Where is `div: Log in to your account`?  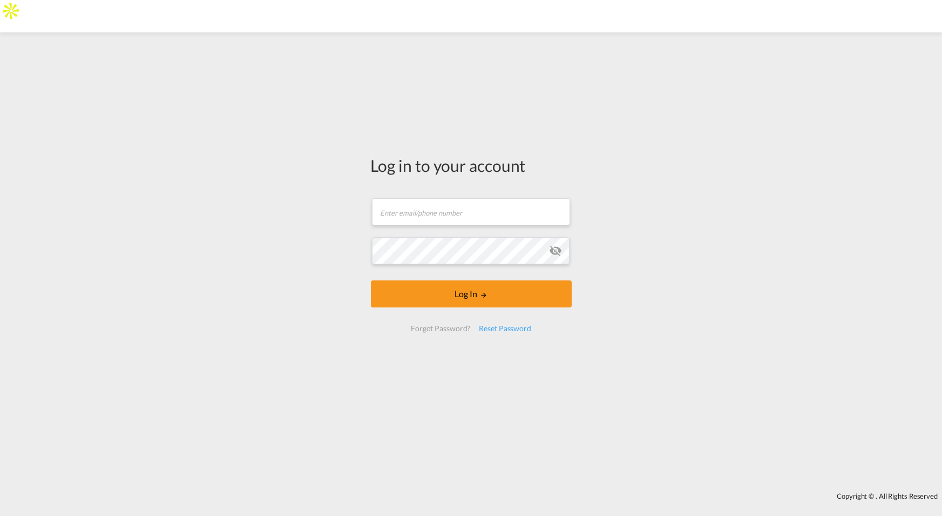
div: Log in to your account is located at coordinates (471, 165).